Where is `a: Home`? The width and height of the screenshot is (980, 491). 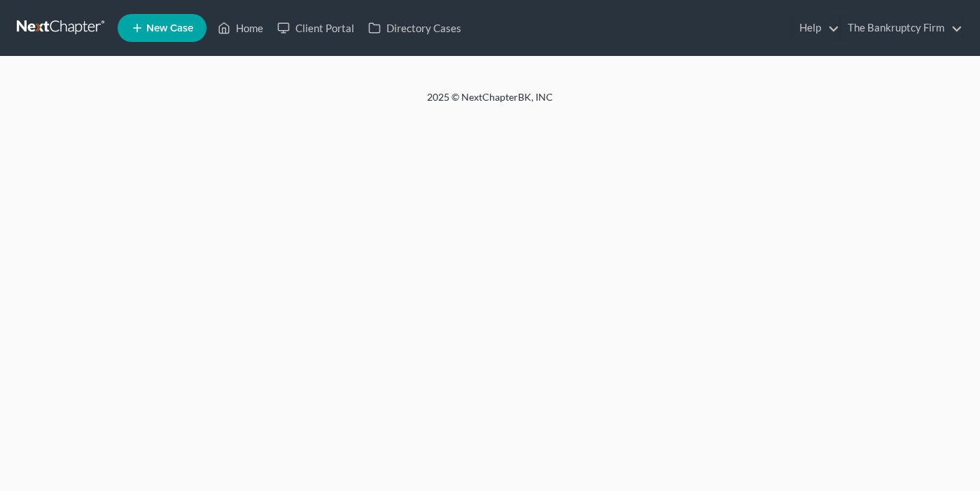 a: Home is located at coordinates (241, 28).